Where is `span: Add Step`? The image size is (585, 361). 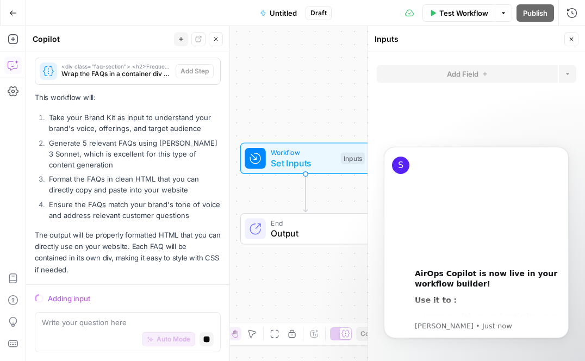 span: Add Step is located at coordinates (195, 71).